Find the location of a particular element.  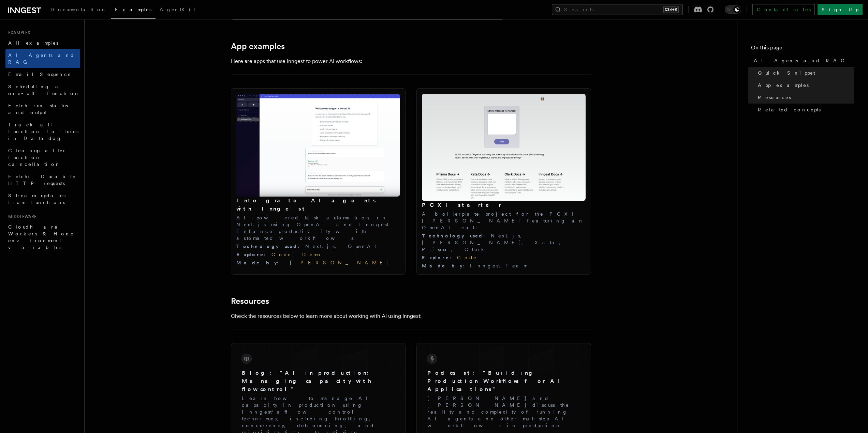

p: Here are apps that use Inngest to power AI workflows: is located at coordinates (367, 62).